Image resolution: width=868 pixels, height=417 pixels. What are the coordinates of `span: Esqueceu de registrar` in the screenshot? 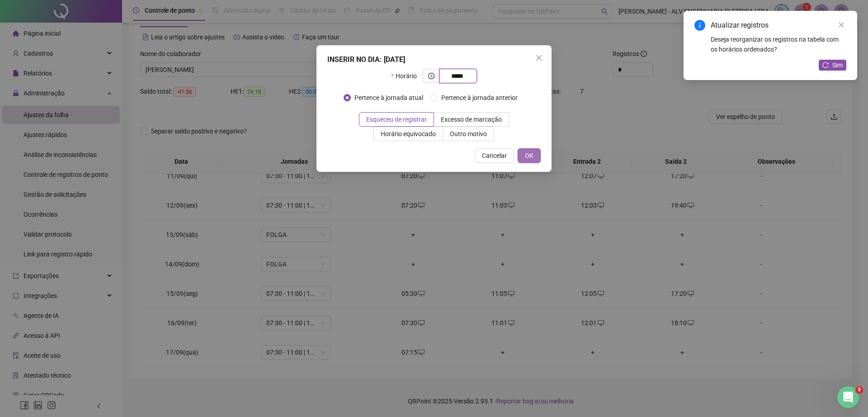 It's located at (396, 120).